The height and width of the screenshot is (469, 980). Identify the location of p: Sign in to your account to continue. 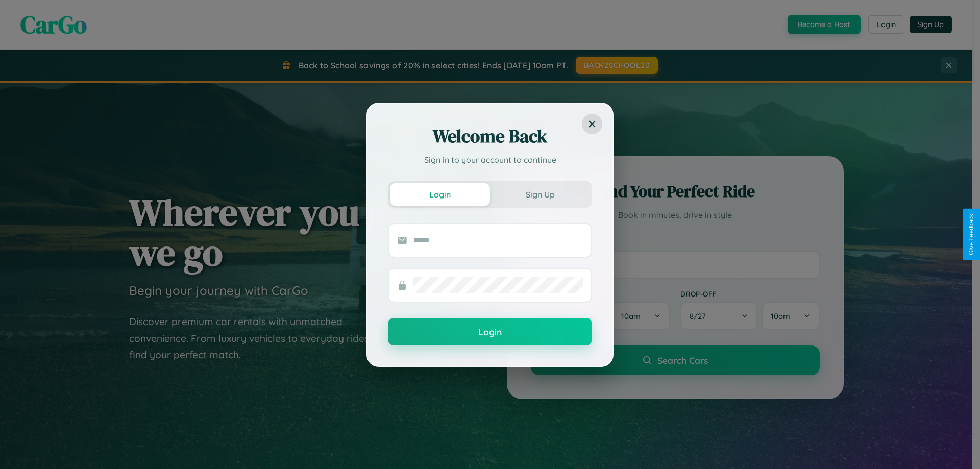
(490, 160).